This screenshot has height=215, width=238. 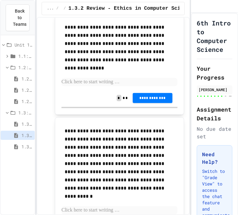 I want to click on span: 1.2.1 Professional Communication, so click(x=27, y=79).